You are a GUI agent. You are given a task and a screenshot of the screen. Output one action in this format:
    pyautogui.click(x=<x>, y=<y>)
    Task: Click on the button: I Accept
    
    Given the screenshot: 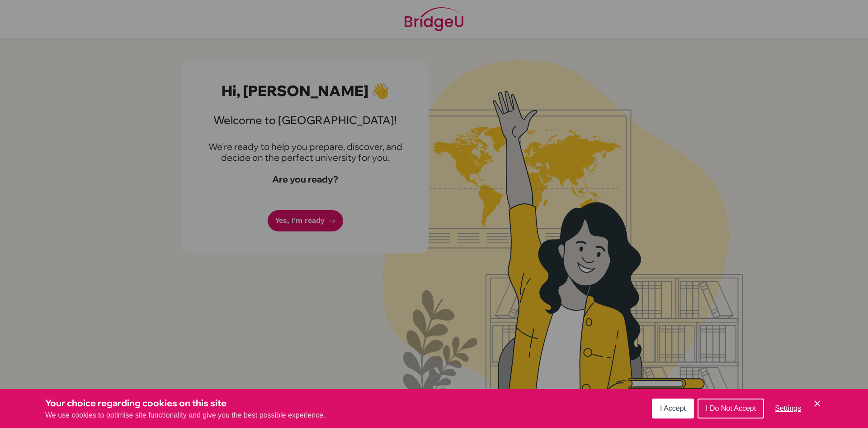 What is the action you would take?
    pyautogui.click(x=673, y=409)
    